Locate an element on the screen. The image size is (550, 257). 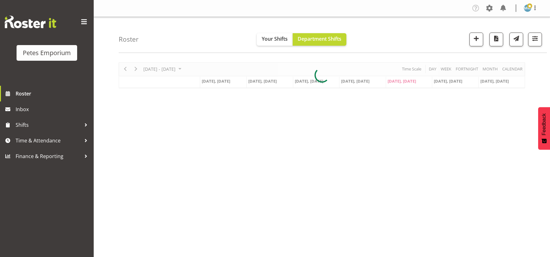
div: Petes Emporium is located at coordinates (47, 53).